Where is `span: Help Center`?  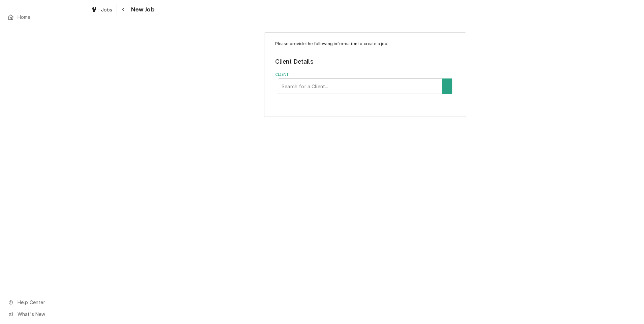 span: Help Center is located at coordinates (47, 302).